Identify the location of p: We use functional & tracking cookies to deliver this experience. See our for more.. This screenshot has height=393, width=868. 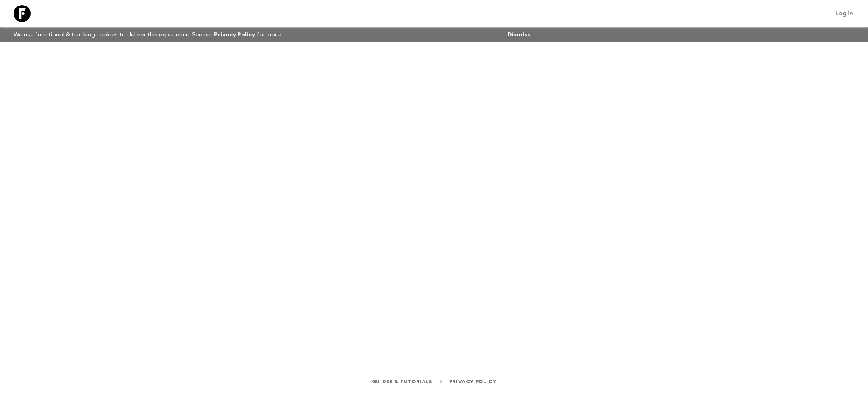
(148, 35).